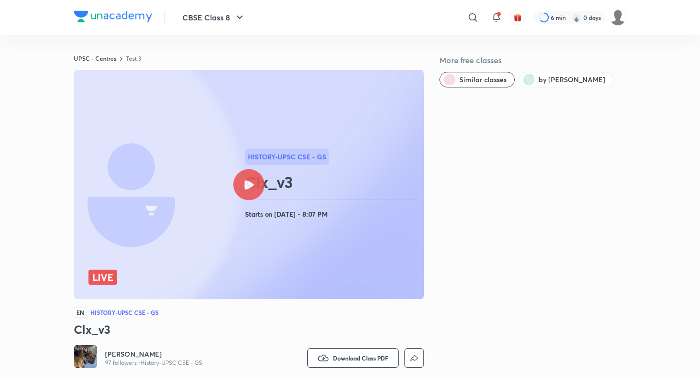  I want to click on span: EN, so click(80, 312).